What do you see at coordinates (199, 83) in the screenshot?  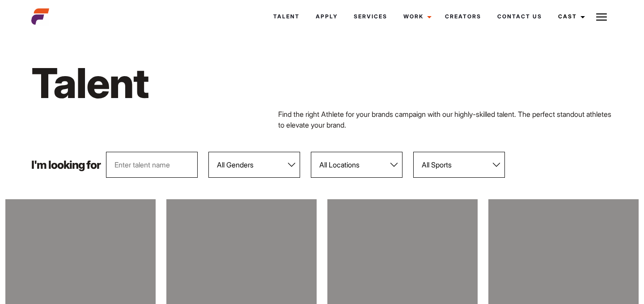 I see `h1: Talent` at bounding box center [199, 83].